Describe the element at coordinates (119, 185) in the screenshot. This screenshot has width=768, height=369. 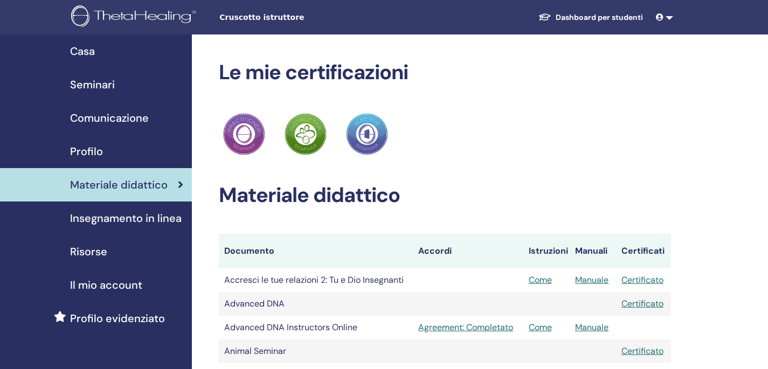
I see `span: Materiale didattico` at that location.